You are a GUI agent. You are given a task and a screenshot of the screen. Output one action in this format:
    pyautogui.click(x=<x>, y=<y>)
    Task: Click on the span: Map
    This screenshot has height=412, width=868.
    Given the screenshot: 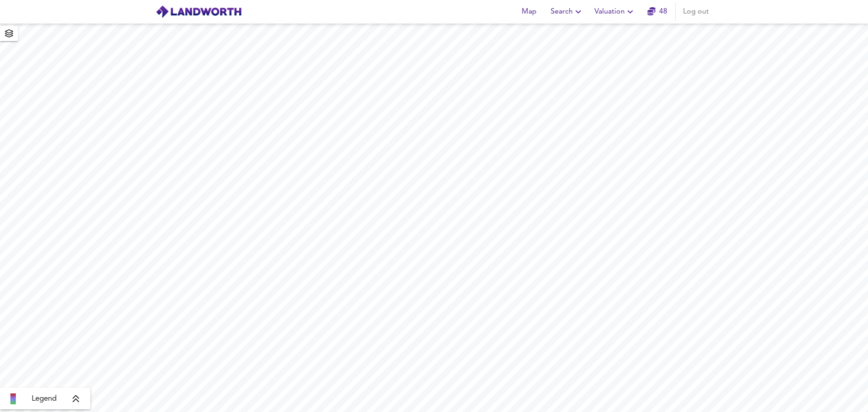 What is the action you would take?
    pyautogui.click(x=528, y=12)
    